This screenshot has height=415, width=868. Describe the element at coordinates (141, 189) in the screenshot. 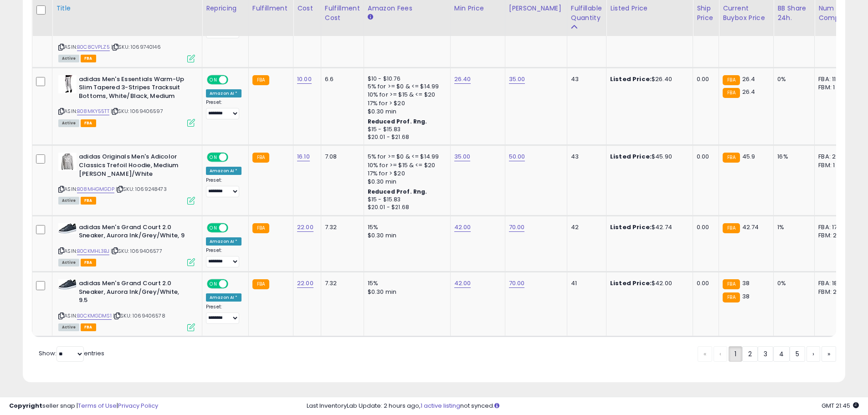

I see `span: | SKU: 1069248473` at that location.